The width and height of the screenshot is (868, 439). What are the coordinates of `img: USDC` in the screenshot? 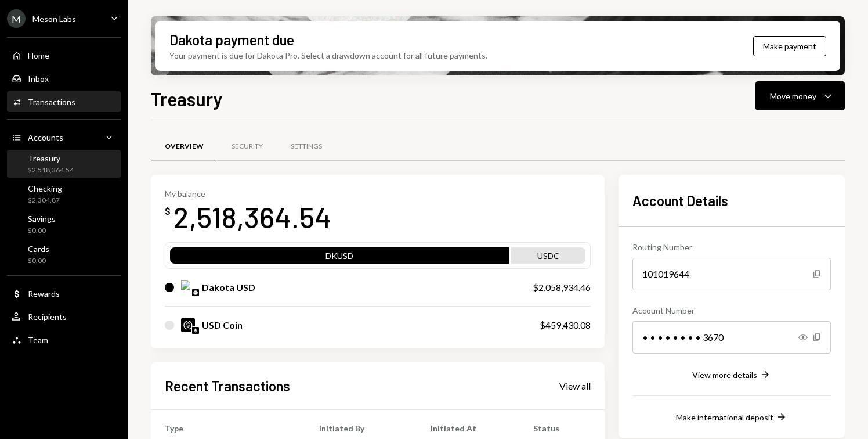 It's located at (188, 325).